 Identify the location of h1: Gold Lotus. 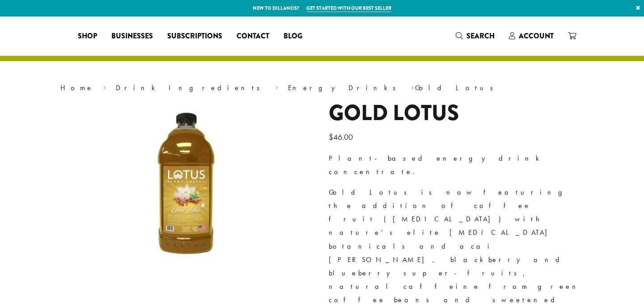
(456, 114).